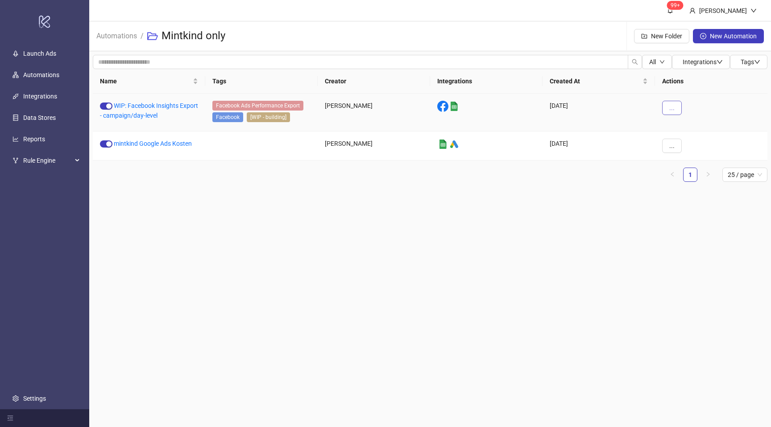 This screenshot has width=771, height=427. What do you see at coordinates (10, 419) in the screenshot?
I see `span: menu-fold` at bounding box center [10, 419].